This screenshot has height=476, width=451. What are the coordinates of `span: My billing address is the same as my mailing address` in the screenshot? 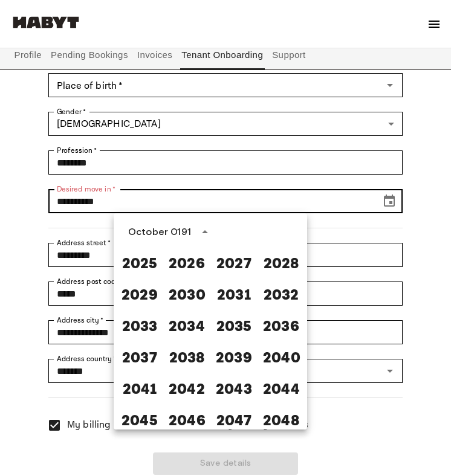 It's located at (187, 425).